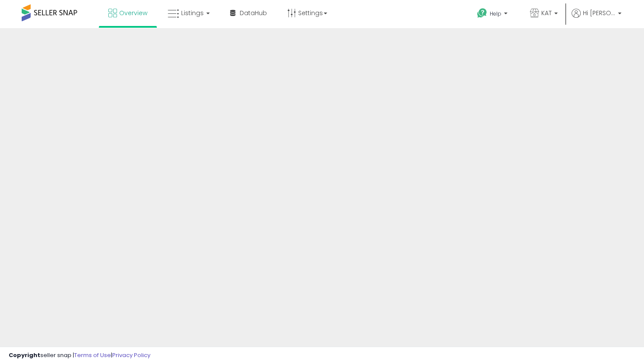  I want to click on div: seller snap | |, so click(79, 355).